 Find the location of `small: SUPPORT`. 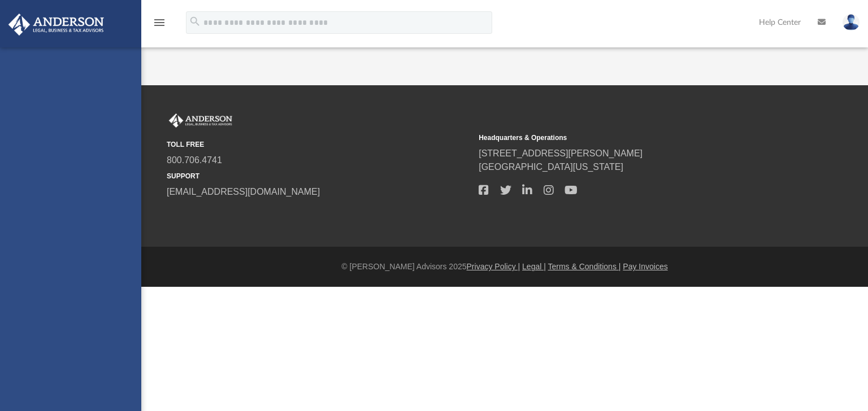

small: SUPPORT is located at coordinates (319, 176).